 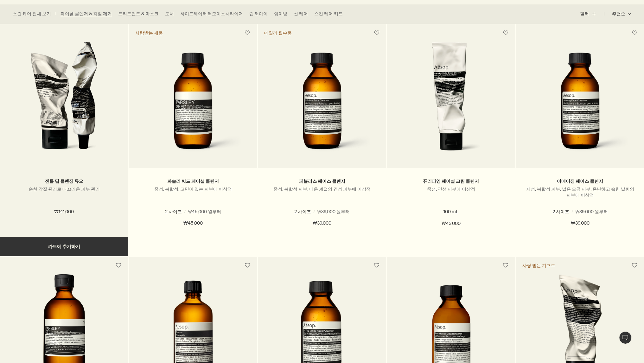 I want to click on div: 사랑받는 제품, so click(x=149, y=33).